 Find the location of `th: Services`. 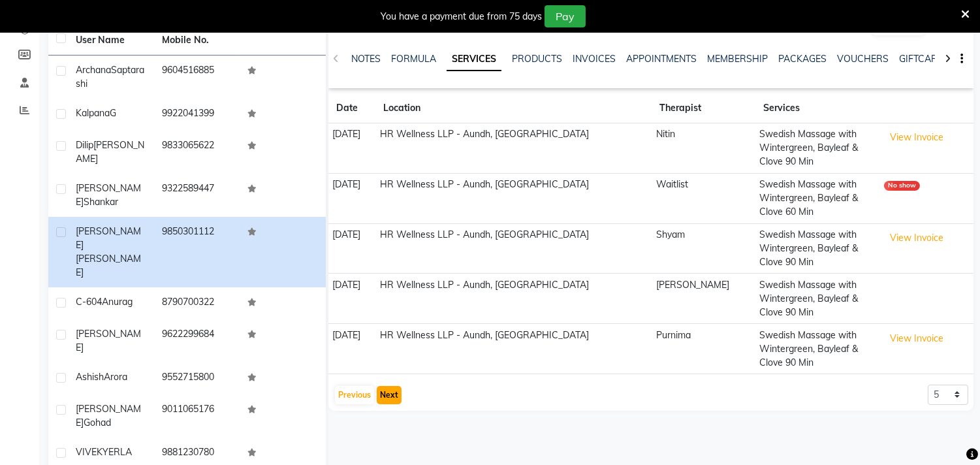

th: Services is located at coordinates (818, 108).